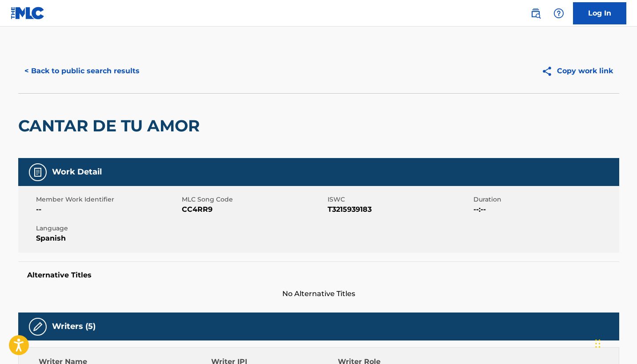 The image size is (637, 364). I want to click on img: Work Detail, so click(38, 172).